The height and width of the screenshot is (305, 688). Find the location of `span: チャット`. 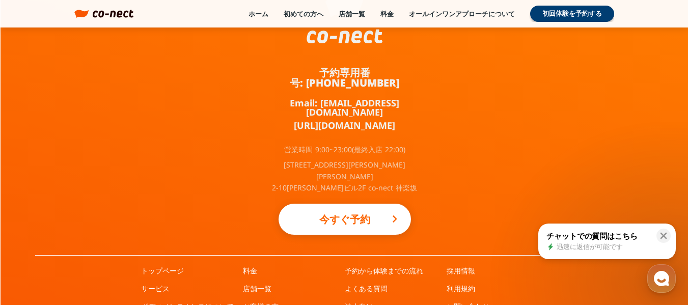

span: チャット is located at coordinates (99, 240).